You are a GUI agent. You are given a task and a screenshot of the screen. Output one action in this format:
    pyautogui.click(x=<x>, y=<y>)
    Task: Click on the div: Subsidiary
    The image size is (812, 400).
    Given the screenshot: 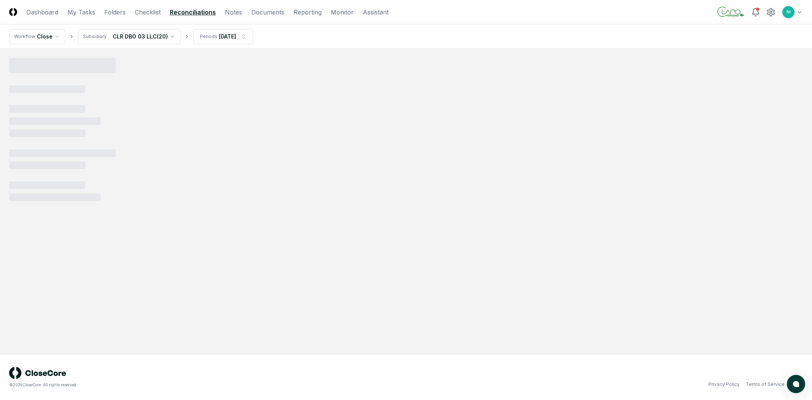 What is the action you would take?
    pyautogui.click(x=95, y=37)
    